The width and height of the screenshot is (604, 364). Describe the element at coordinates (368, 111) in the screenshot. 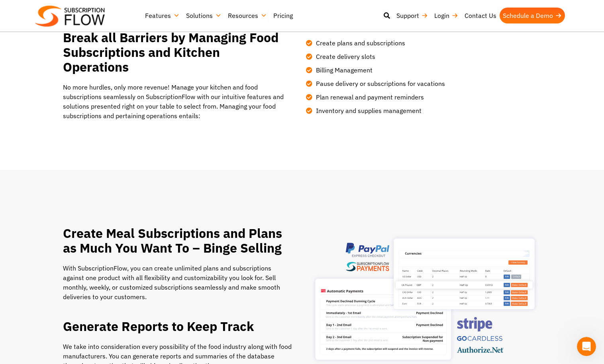

I see `span: Inventory and supplies management` at that location.